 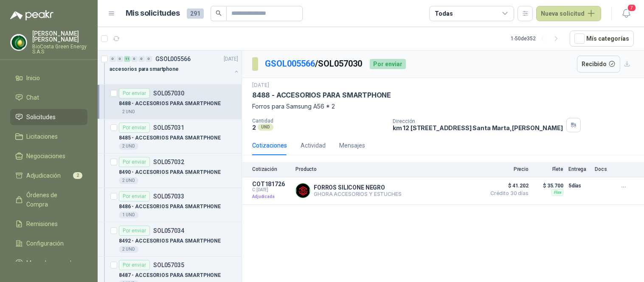 I want to click on a: Por enviarSOL0570308488 - ACCESORIOS PARA SMARTPHONE2 UND, so click(x=169, y=102).